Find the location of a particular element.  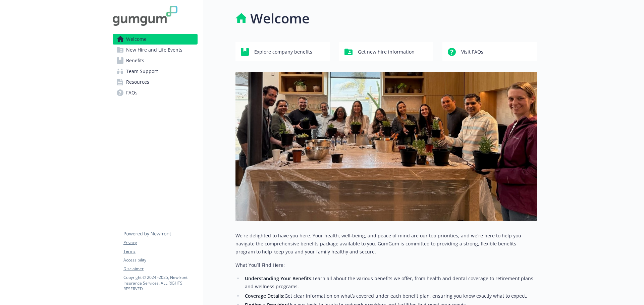

span: Welcome is located at coordinates (136, 39).